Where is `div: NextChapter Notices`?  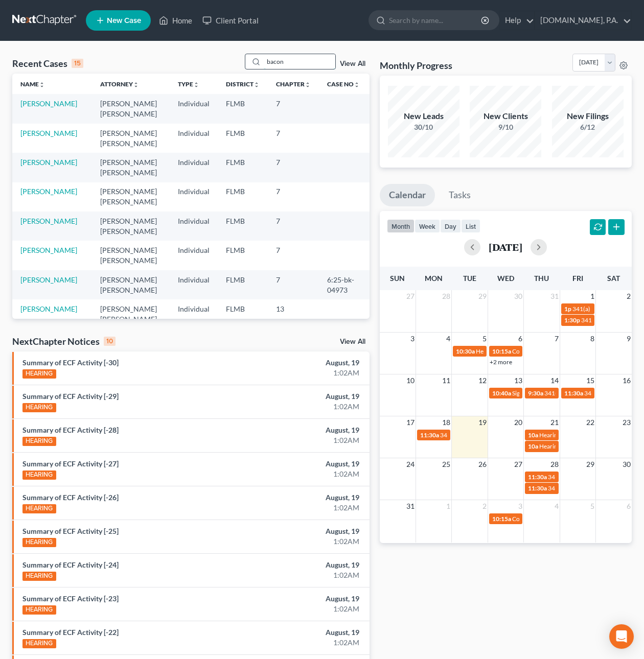 div: NextChapter Notices is located at coordinates (64, 342).